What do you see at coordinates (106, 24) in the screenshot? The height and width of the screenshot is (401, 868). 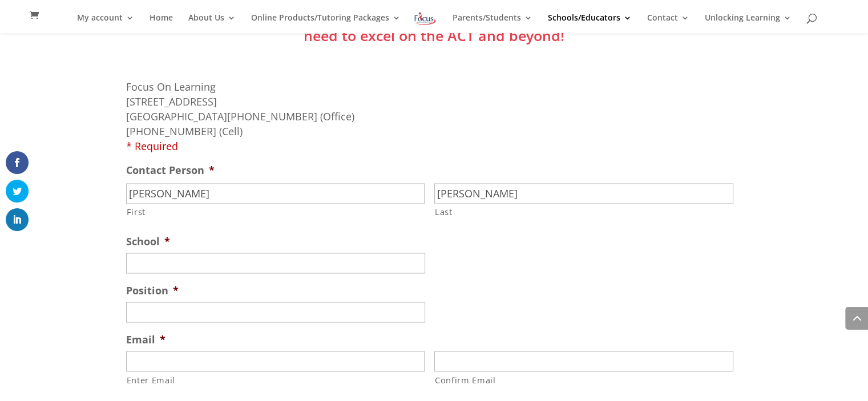 I see `a: My account` at bounding box center [106, 24].